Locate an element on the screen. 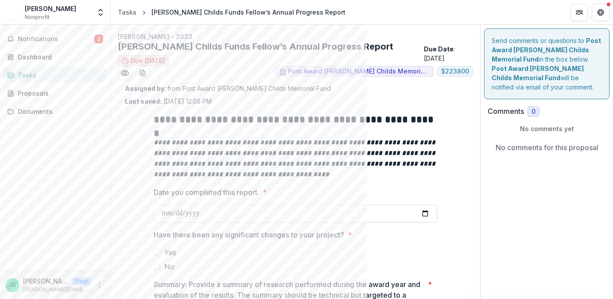  a: Proposals is located at coordinates (55, 93).